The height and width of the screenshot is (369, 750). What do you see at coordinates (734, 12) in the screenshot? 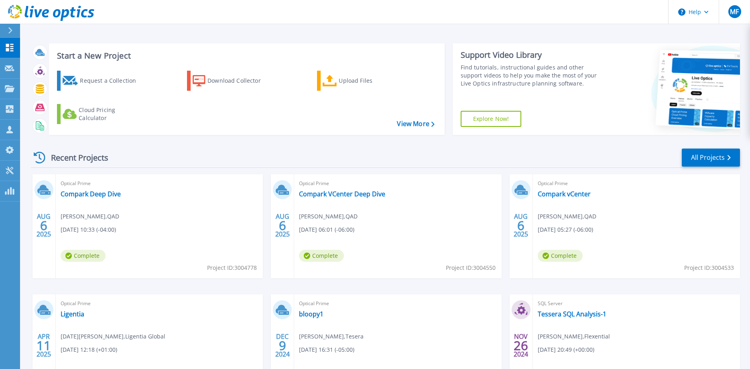
I see `span: MF` at bounding box center [734, 12].